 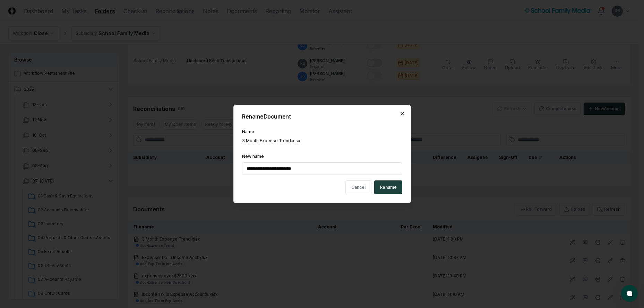 What do you see at coordinates (248, 131) in the screenshot?
I see `label: Name` at bounding box center [248, 131].